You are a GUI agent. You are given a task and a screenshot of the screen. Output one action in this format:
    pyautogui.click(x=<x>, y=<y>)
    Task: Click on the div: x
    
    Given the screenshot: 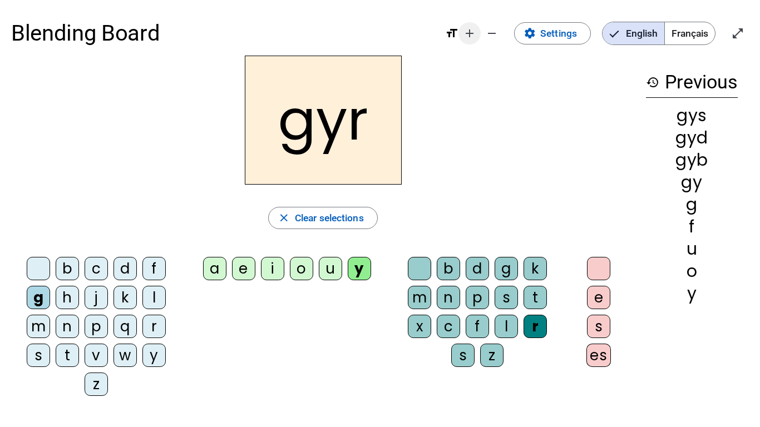 What is the action you would take?
    pyautogui.click(x=420, y=327)
    